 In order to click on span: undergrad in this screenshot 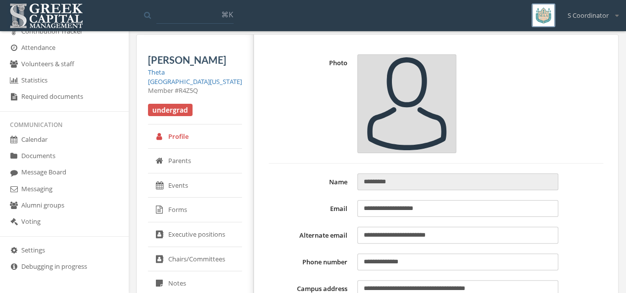, I will do `click(170, 110)`.